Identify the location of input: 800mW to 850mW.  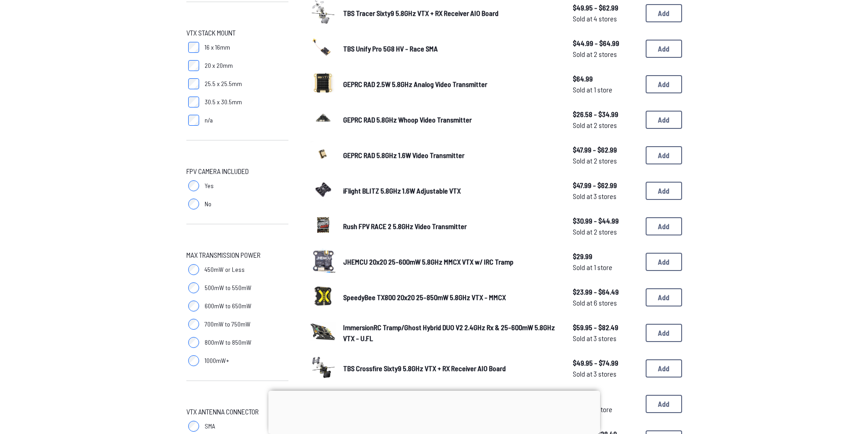
(193, 342).